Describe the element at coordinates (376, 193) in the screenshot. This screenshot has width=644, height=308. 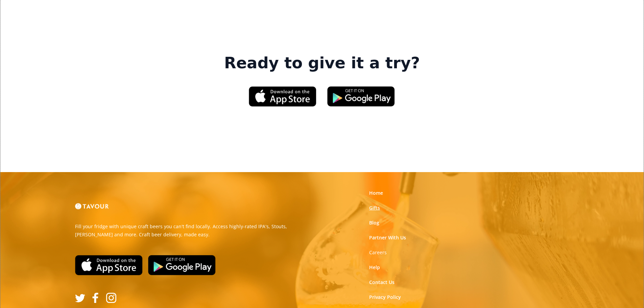
I see `a: Home` at that location.